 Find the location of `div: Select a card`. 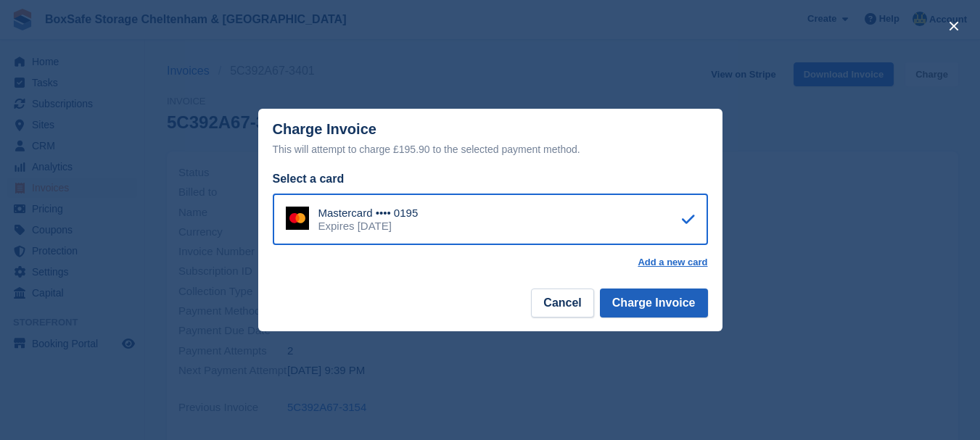

div: Select a card is located at coordinates (491, 179).